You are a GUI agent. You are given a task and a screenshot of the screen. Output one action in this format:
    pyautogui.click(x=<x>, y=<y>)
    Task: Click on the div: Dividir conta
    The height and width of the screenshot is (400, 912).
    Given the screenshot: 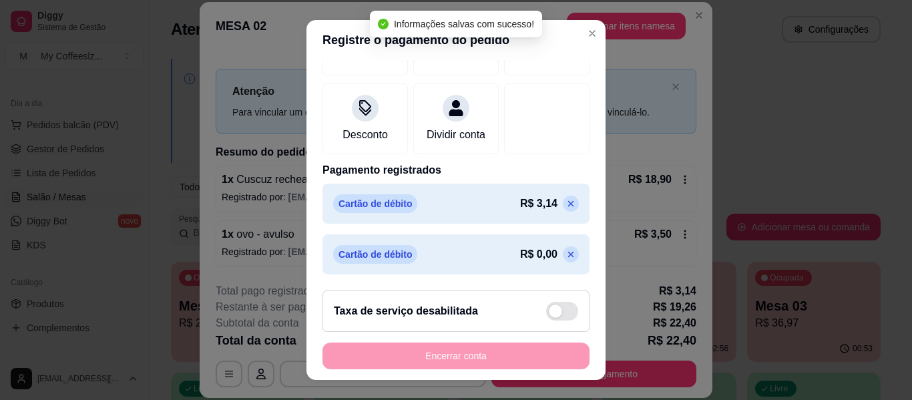 What is the action you would take?
    pyautogui.click(x=456, y=135)
    